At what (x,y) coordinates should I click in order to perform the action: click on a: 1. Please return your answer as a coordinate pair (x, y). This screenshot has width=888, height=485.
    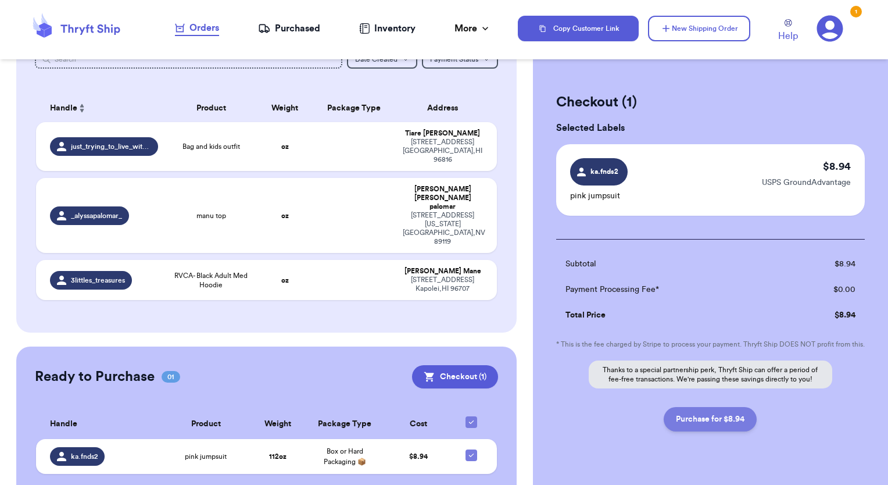
    Looking at the image, I should click on (830, 28).